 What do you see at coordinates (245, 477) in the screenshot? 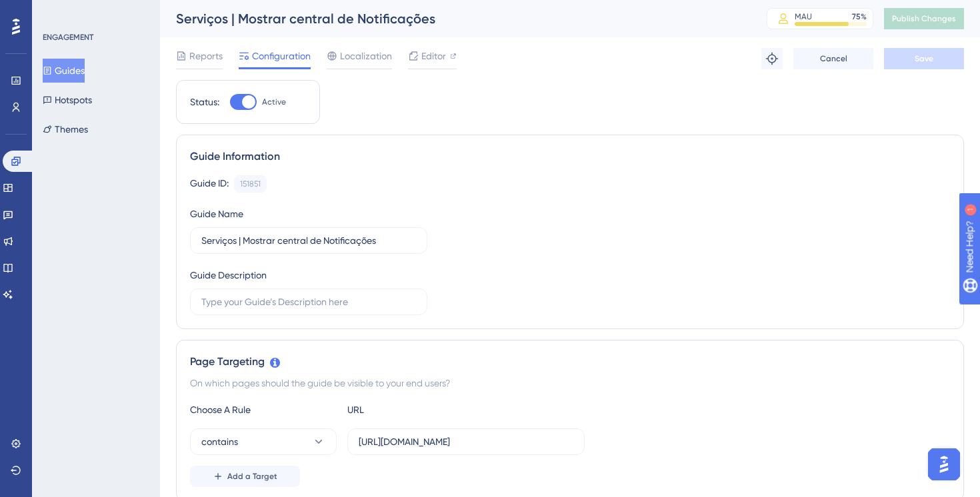
I see `button: Add a Target` at bounding box center [245, 477].